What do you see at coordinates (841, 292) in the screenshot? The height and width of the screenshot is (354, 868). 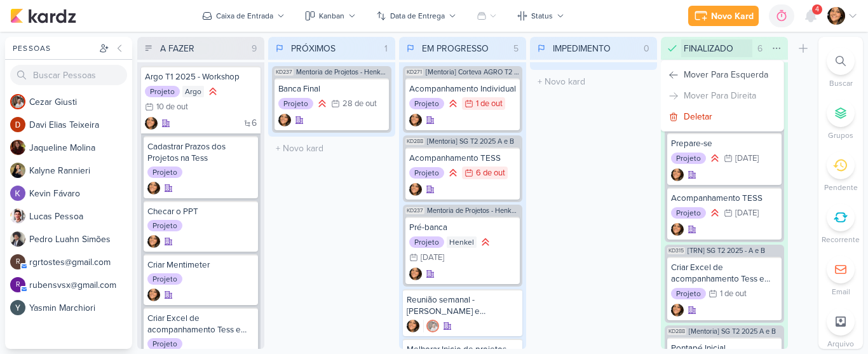 I see `p: Email` at bounding box center [841, 292].